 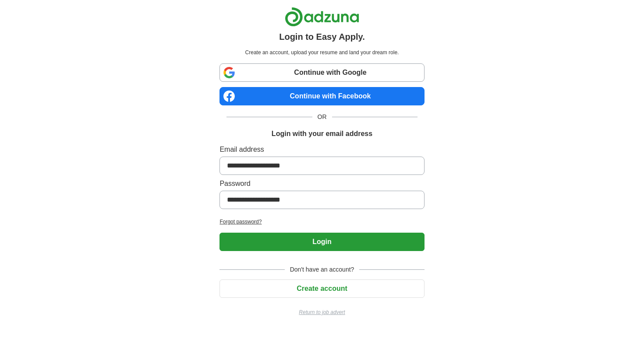 What do you see at coordinates (321, 313) in the screenshot?
I see `p: Return to job advert` at bounding box center [321, 313].